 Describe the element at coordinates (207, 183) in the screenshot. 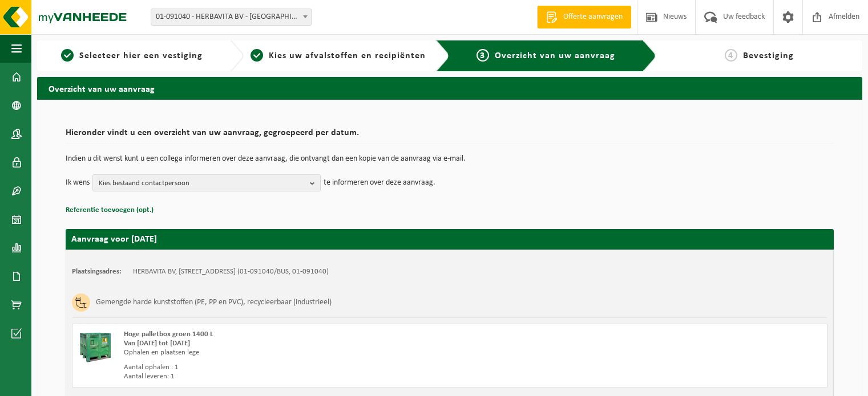

I see `button: Kies bestaand contactpersoon` at that location.